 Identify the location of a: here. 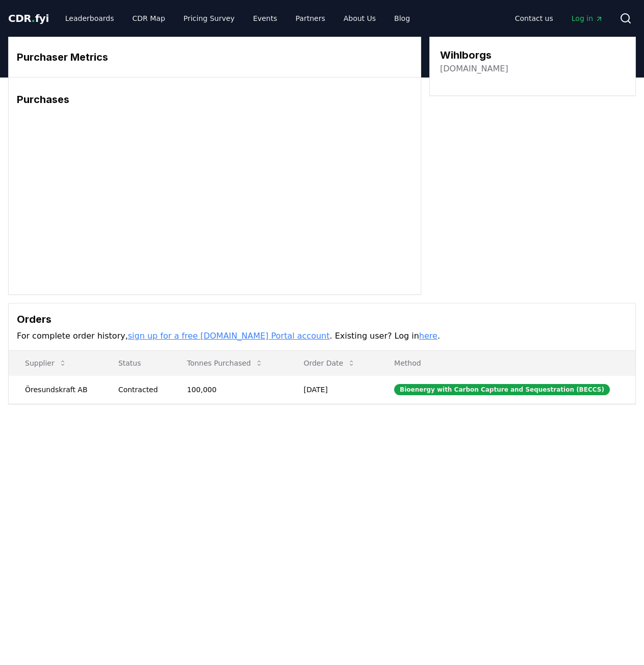
(429, 335).